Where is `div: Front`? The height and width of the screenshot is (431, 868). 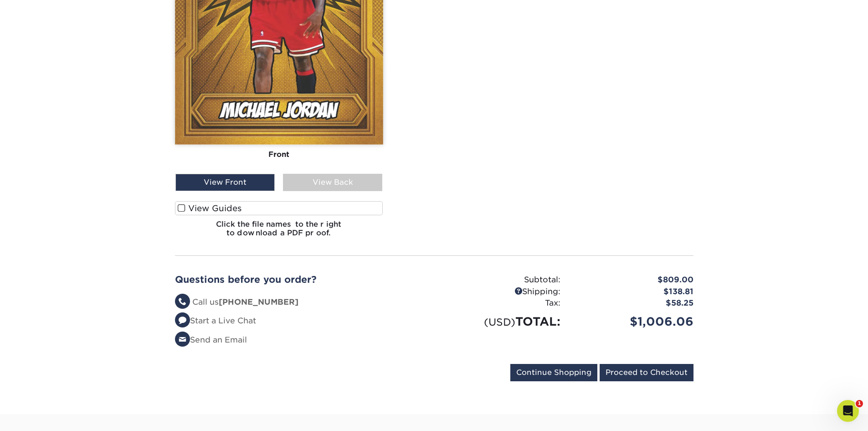 div: Front is located at coordinates (279, 154).